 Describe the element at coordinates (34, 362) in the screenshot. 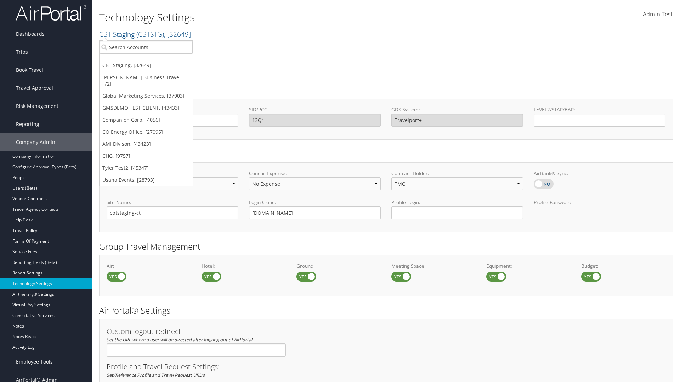

I see `span: Employee Tools` at that location.